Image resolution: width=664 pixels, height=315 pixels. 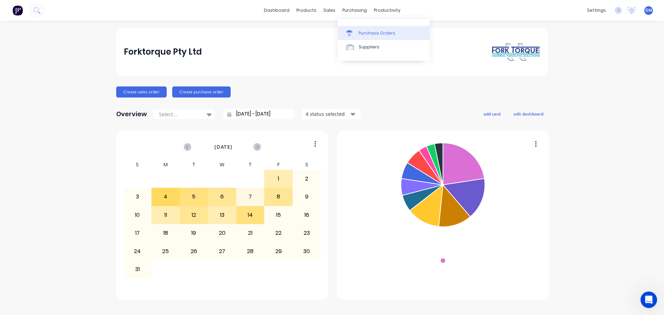 What do you see at coordinates (25, 229) in the screenshot?
I see `button: Gif picker` at bounding box center [25, 229].